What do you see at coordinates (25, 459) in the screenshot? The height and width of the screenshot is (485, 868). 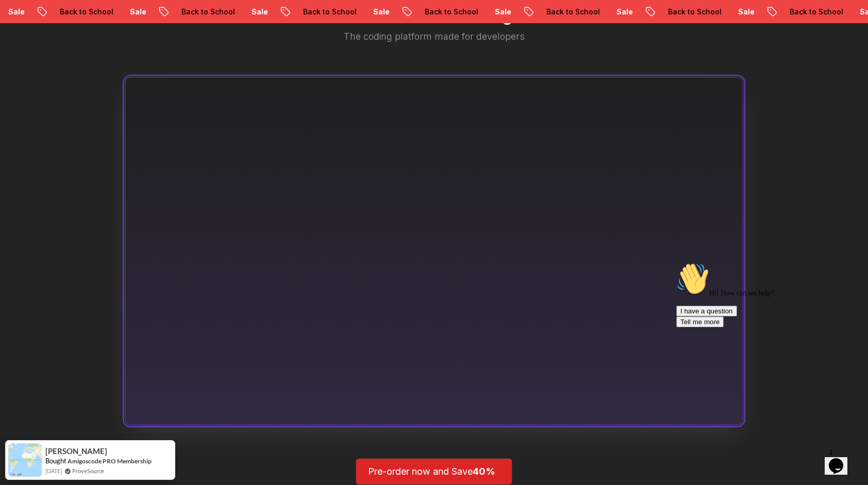 I see `img: provesource social proof notification image` at bounding box center [25, 459].